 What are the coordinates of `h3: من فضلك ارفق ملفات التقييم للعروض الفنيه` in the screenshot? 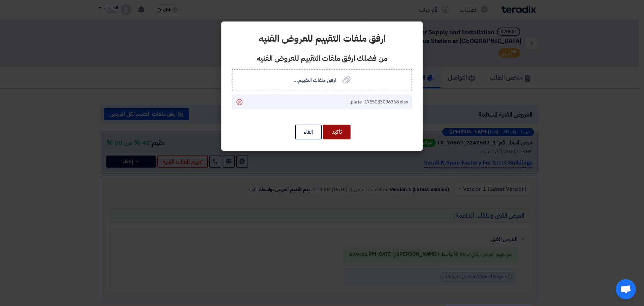 It's located at (322, 59).